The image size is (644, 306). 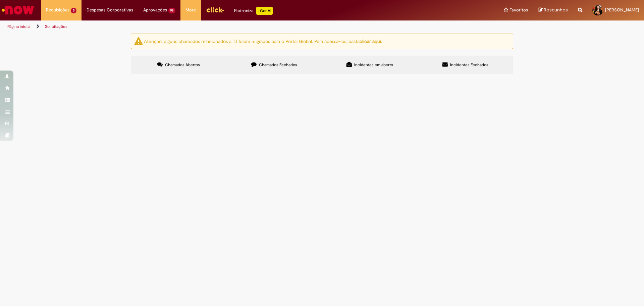 What do you see at coordinates (374, 64) in the screenshot?
I see `span: Incidentes em aberto` at bounding box center [374, 64].